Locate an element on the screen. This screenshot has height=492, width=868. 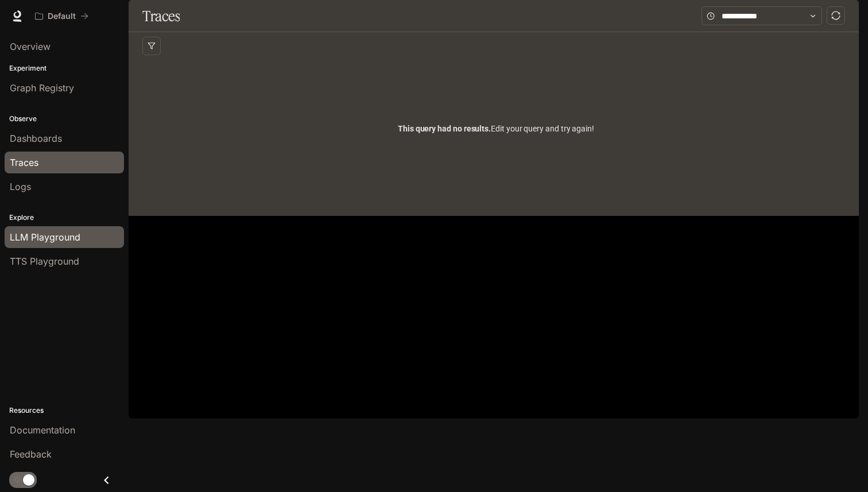
span: This query had no results. is located at coordinates (444, 128).